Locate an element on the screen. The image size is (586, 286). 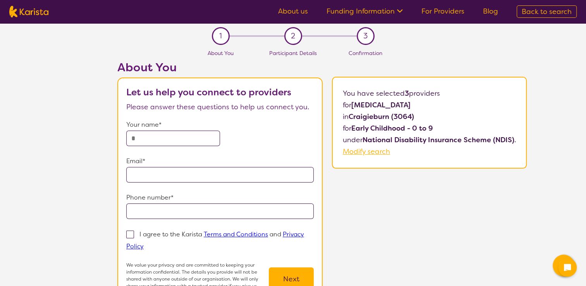
p: Please answer these questions to help us connect you. is located at coordinates (220, 107).